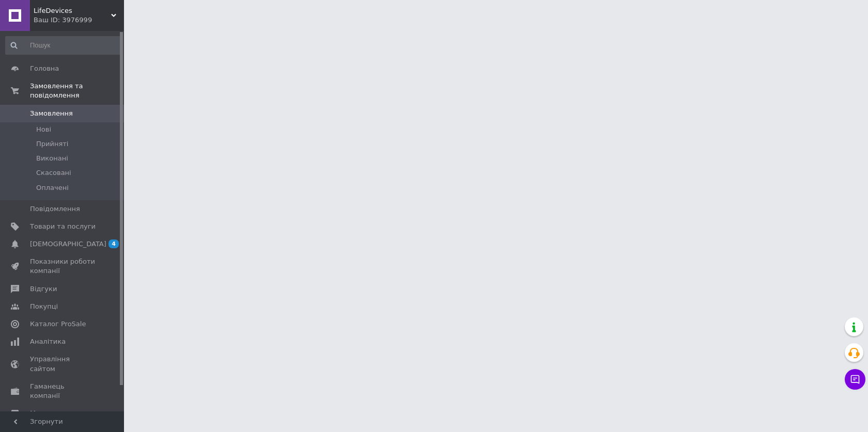 This screenshot has height=432, width=868. What do you see at coordinates (54, 209) in the screenshot?
I see `span: Повідомлення` at bounding box center [54, 209].